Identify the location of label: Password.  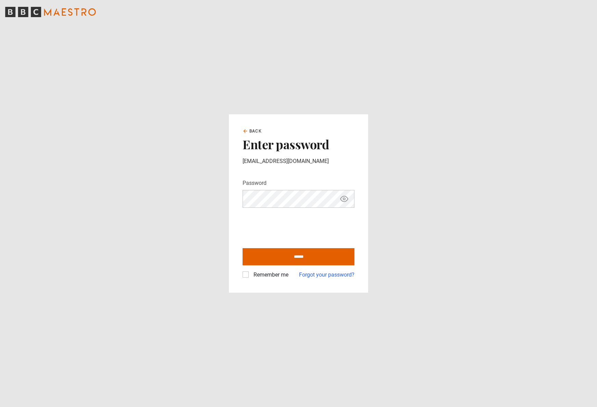
(255, 183).